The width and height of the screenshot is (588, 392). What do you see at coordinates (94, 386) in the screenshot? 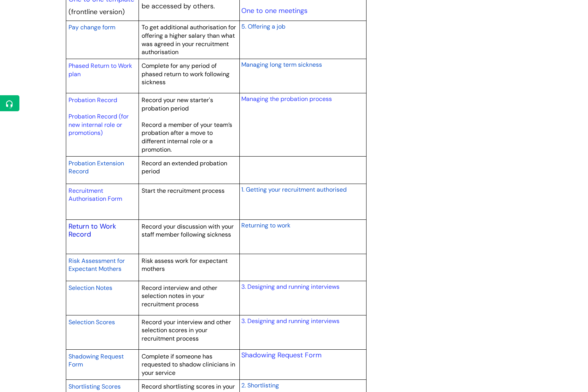
I see `a: Shortlisting Scores` at bounding box center [94, 386].